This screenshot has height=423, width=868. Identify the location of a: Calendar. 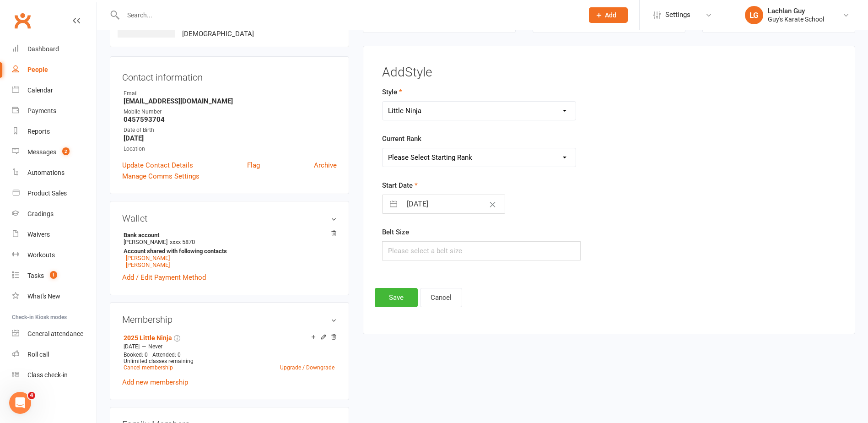
(54, 90).